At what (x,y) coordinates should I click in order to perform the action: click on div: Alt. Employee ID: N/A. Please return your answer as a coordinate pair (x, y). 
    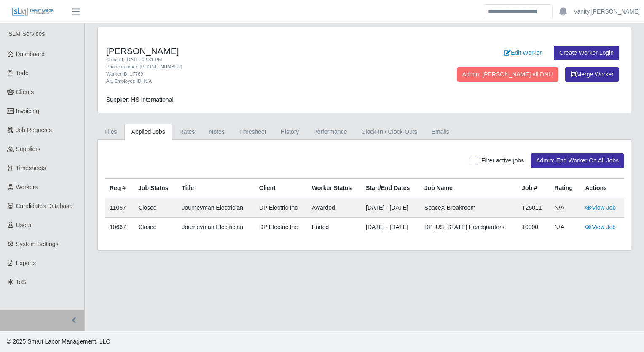
    Looking at the image, I should click on (254, 81).